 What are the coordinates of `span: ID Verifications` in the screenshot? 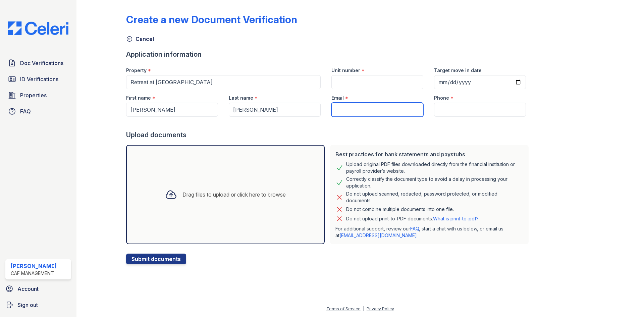 It's located at (39, 79).